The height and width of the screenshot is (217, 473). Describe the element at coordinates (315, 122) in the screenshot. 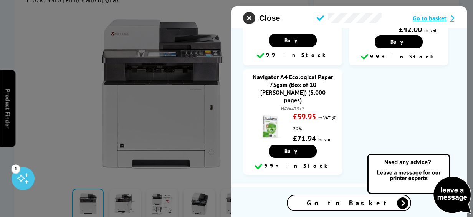

I see `span: ex VAT @ 20%` at that location.